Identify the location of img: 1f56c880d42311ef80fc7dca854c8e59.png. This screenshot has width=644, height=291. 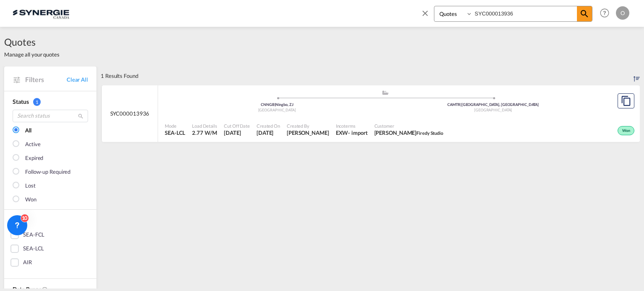
(41, 13).